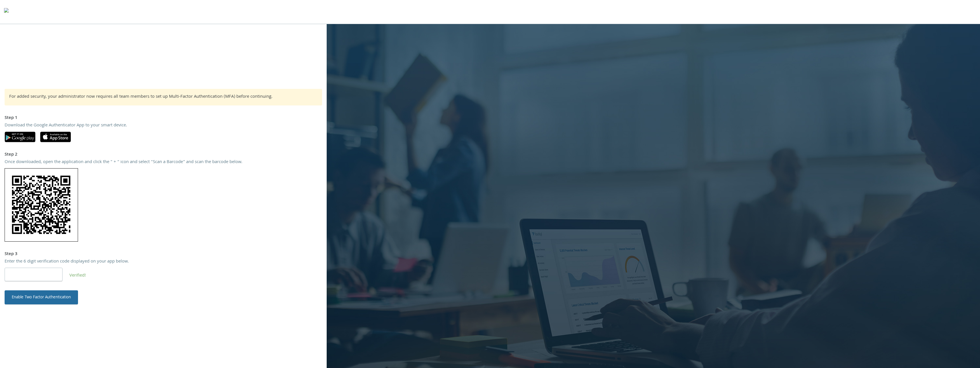 The image size is (980, 368). What do you see at coordinates (11, 155) in the screenshot?
I see `strong: Step 2` at bounding box center [11, 155].